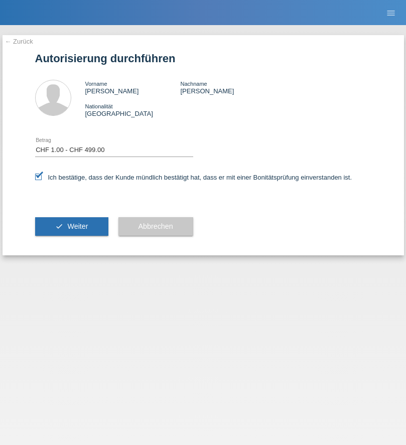 This screenshot has height=445, width=406. What do you see at coordinates (391, 13) in the screenshot?
I see `i: menu` at bounding box center [391, 13].